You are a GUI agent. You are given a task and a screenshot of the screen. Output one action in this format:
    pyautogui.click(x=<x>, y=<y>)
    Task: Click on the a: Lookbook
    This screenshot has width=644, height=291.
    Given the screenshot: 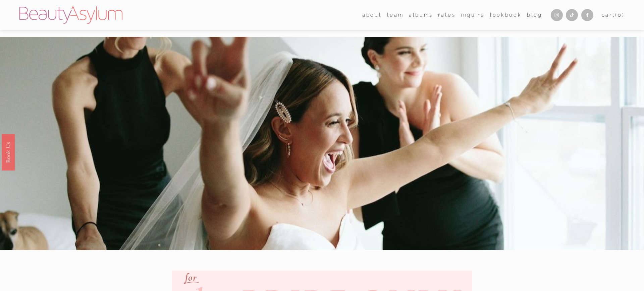 What is the action you would take?
    pyautogui.click(x=506, y=14)
    